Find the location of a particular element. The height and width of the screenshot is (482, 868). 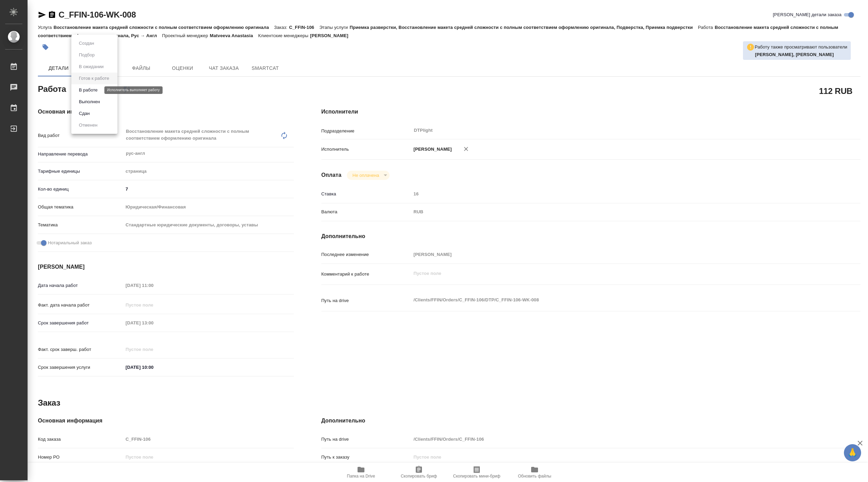

button: Отменен is located at coordinates (88, 125).